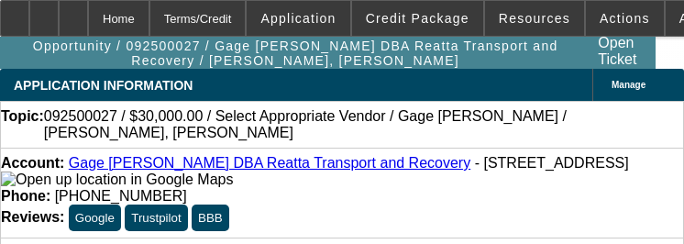 This screenshot has height=244, width=684. Describe the element at coordinates (103, 85) in the screenshot. I see `span: APPLICATION INFORMATION` at that location.